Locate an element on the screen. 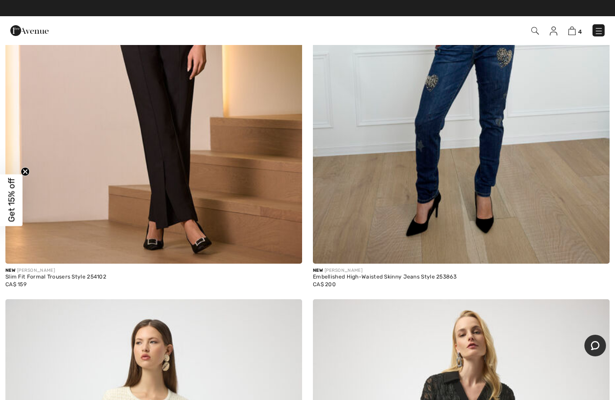 The width and height of the screenshot is (615, 400). span: Get 15% off is located at coordinates (11, 200).